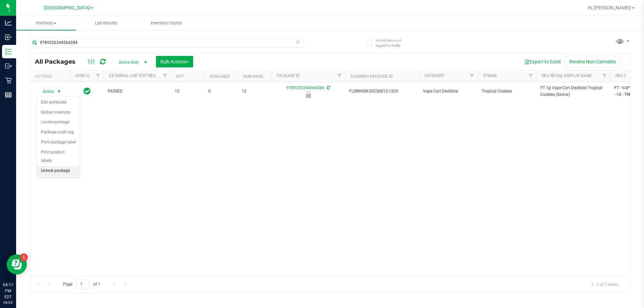 The height and width of the screenshot is (308, 644). Describe the element at coordinates (46, 91) in the screenshot. I see `span: Action` at that location.